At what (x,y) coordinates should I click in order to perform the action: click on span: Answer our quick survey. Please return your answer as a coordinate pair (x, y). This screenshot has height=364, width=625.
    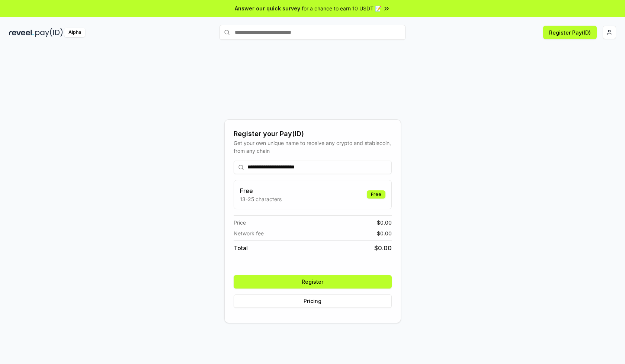
    Looking at the image, I should click on (268, 8).